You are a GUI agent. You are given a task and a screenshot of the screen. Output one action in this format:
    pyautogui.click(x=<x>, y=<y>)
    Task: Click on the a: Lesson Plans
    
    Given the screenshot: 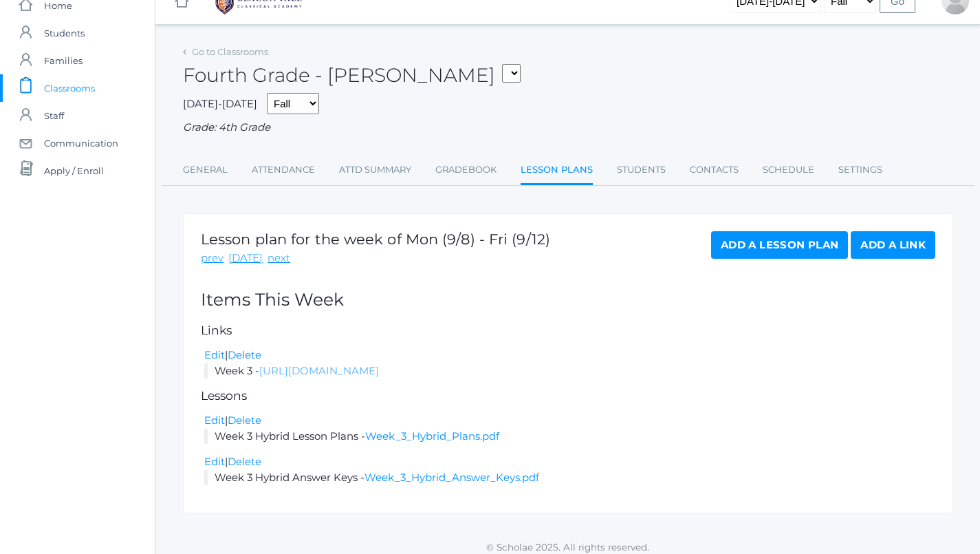 What is the action you would take?
    pyautogui.click(x=557, y=170)
    